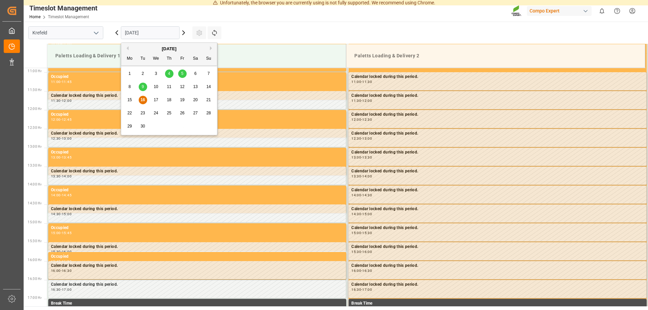 This screenshot has width=648, height=310. Describe the element at coordinates (34, 146) in the screenshot. I see `span: 13:00 Hr` at that location.